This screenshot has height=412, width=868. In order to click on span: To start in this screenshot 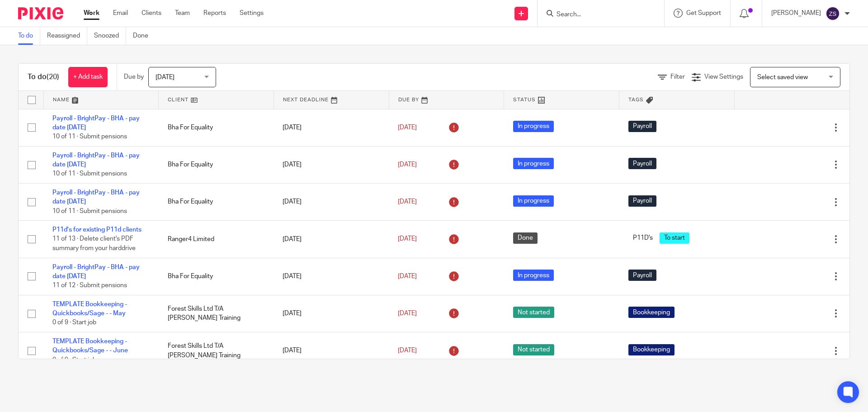, I will do `click(674, 238)`.